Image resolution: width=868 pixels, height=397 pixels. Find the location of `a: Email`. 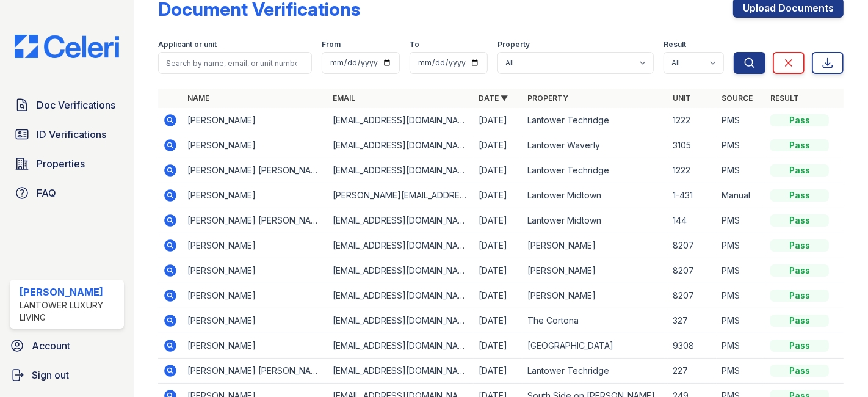

a: Email is located at coordinates (344, 98).